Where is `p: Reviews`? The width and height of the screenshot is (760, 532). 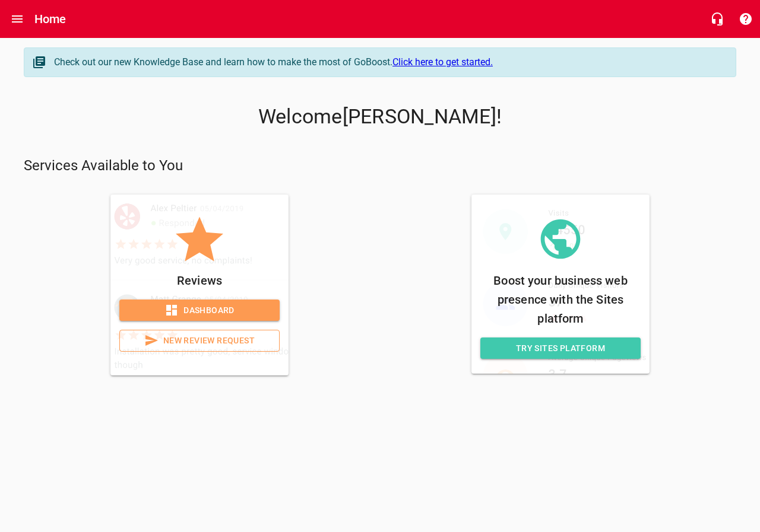 p: Reviews is located at coordinates (200, 281).